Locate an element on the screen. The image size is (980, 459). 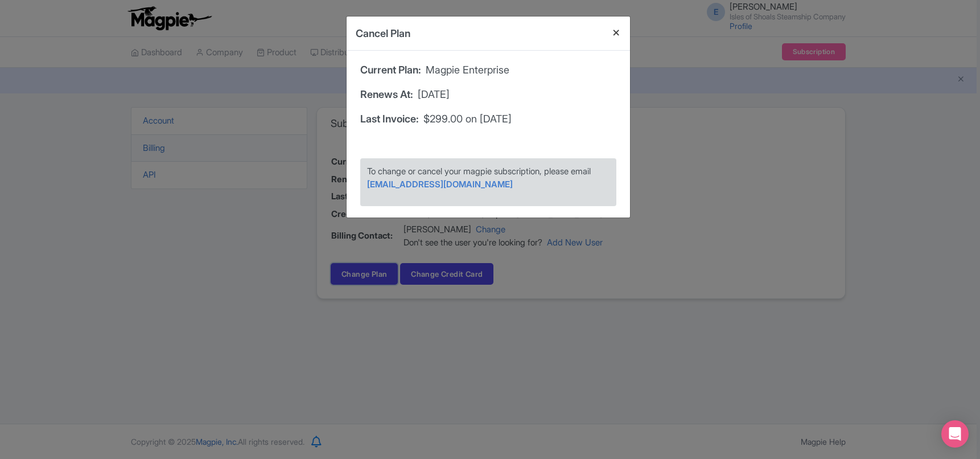
span: Current Plan: is located at coordinates (390, 70).